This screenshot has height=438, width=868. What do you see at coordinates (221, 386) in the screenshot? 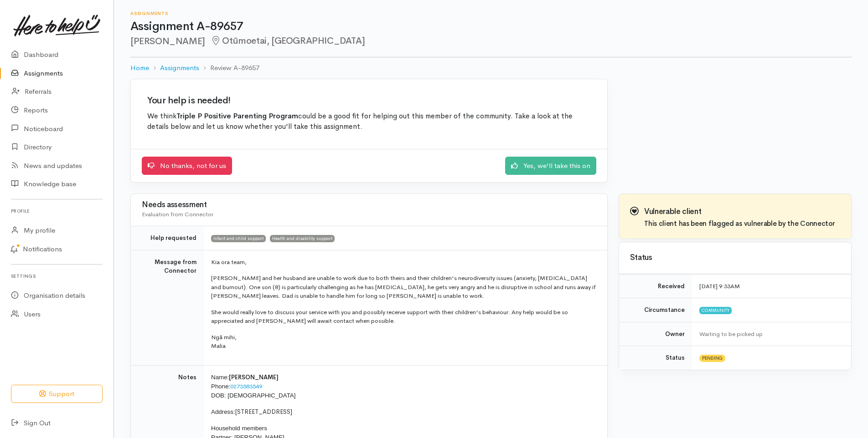
I see `span: Phone:` at bounding box center [221, 386].